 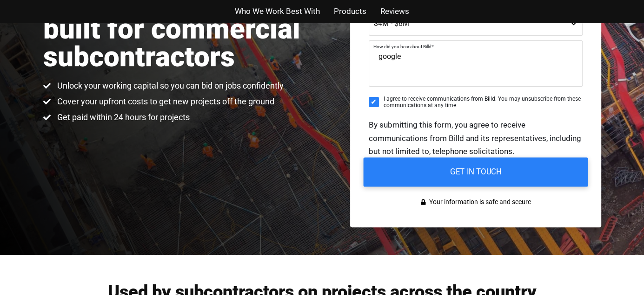 I want to click on span: How did you hear about Billd?, so click(x=403, y=46).